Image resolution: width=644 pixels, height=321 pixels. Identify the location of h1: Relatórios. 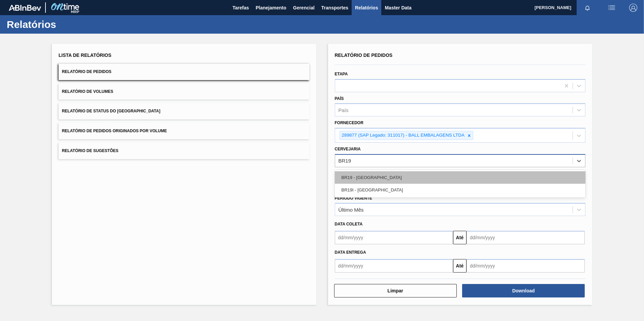
(67, 24).